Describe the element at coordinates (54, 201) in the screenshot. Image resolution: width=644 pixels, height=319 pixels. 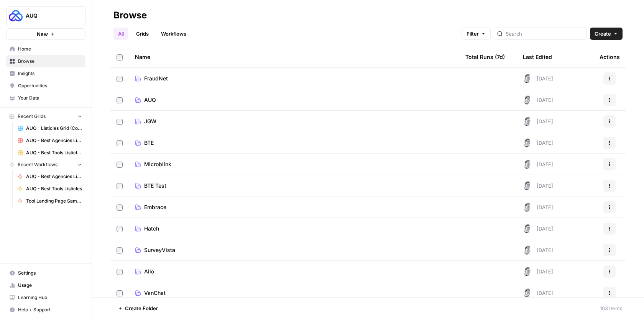
I see `span: Tool Landing Page Sample - AB` at that location.